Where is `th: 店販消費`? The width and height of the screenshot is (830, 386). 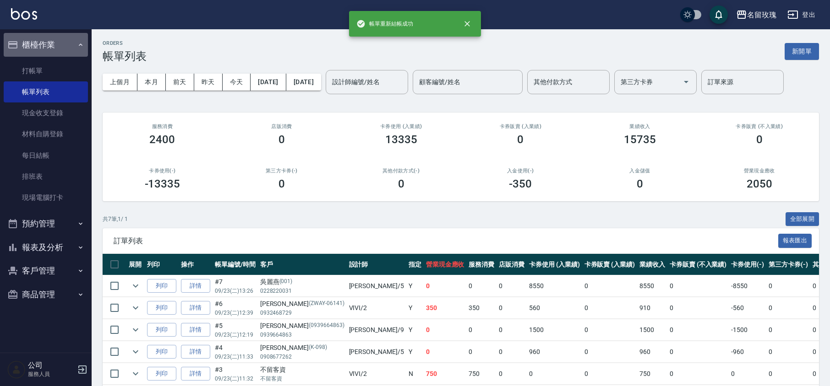 th: 店販消費 is located at coordinates (511, 265).